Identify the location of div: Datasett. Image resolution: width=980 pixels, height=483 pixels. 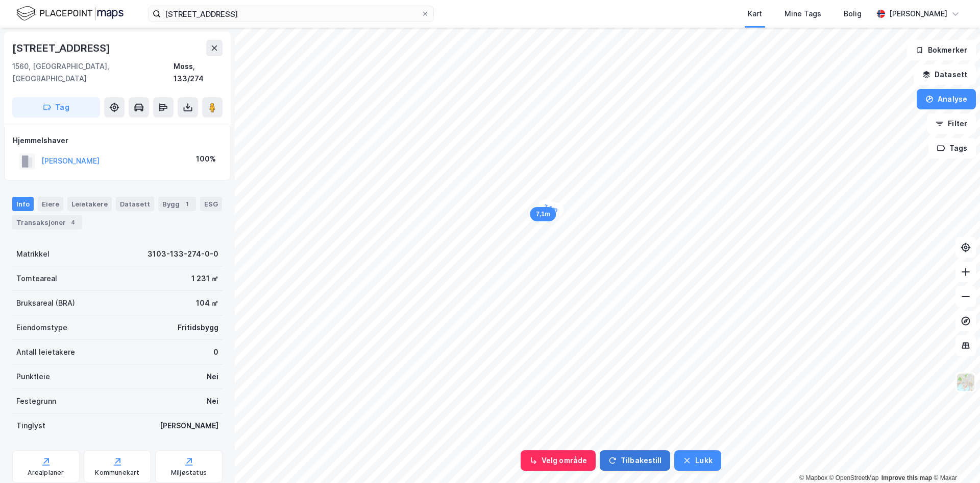
(135, 204).